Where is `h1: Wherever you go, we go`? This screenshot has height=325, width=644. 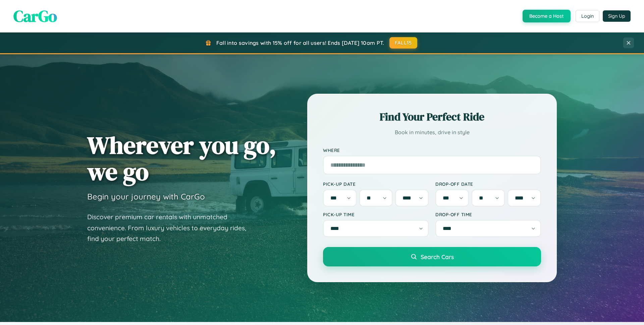
h1: Wherever you go, we go is located at coordinates (182, 158).